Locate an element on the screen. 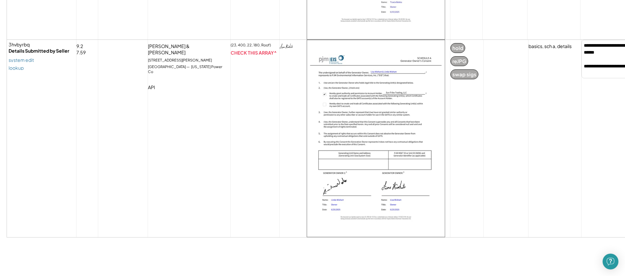  div: Details Submitted by Seller is located at coordinates (42, 51).